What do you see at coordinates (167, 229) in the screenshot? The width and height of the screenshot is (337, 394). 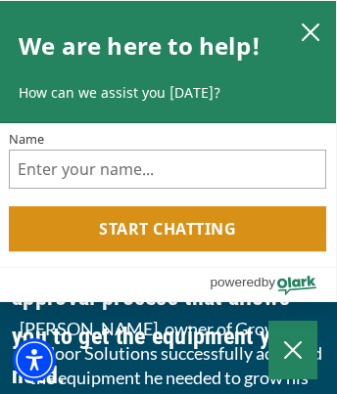 I see `button: Start chatting` at bounding box center [167, 229].